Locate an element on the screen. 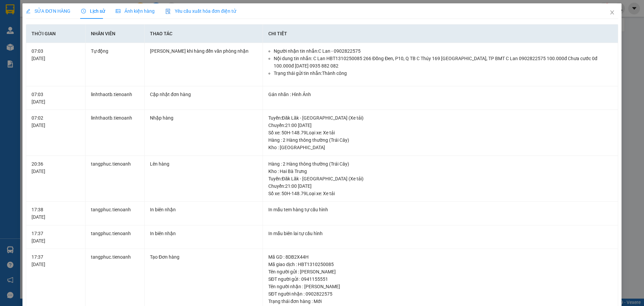 The image size is (644, 306). div: SĐT người gửi : 0941155551 is located at coordinates (440, 279).